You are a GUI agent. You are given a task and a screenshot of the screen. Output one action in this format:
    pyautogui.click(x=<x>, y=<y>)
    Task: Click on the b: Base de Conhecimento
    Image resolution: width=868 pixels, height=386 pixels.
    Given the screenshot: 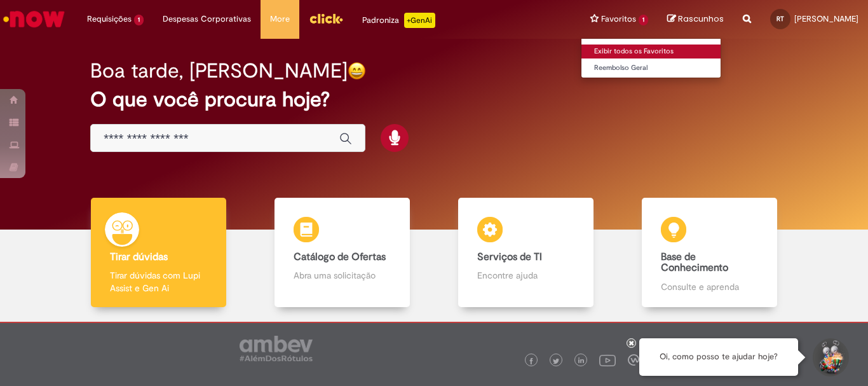 What is the action you would take?
    pyautogui.click(x=695, y=263)
    